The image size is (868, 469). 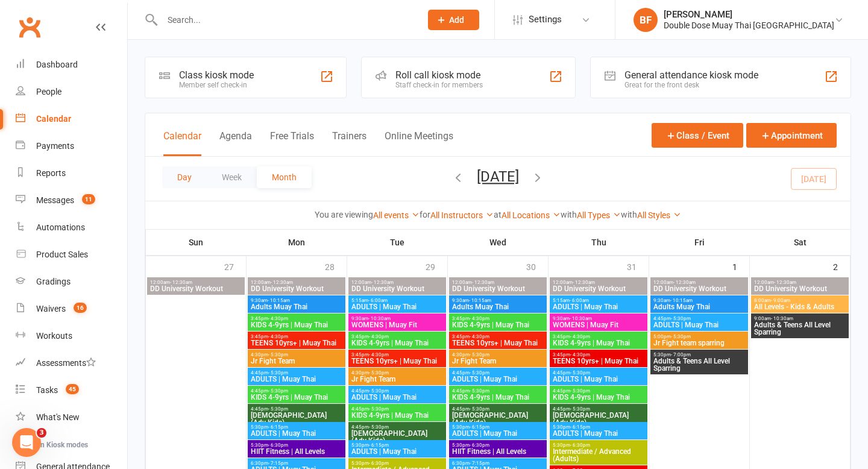 I want to click on a: People, so click(x=71, y=92).